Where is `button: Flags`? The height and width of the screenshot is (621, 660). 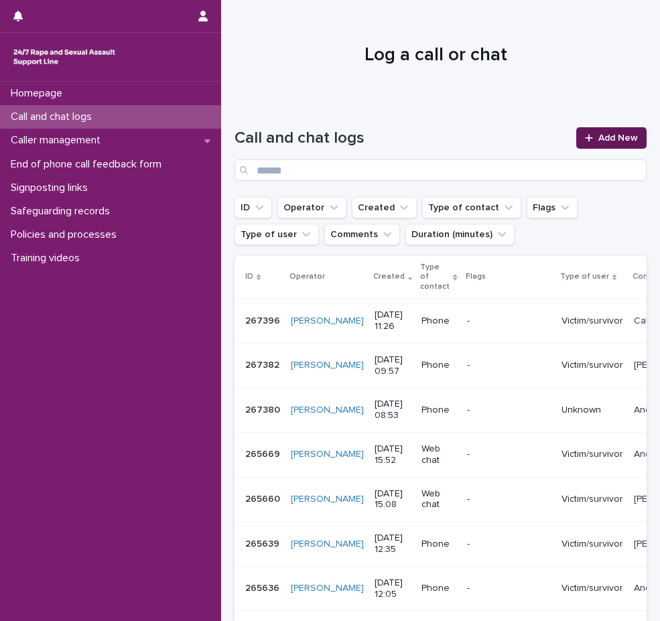
button: Flags is located at coordinates (552, 208).